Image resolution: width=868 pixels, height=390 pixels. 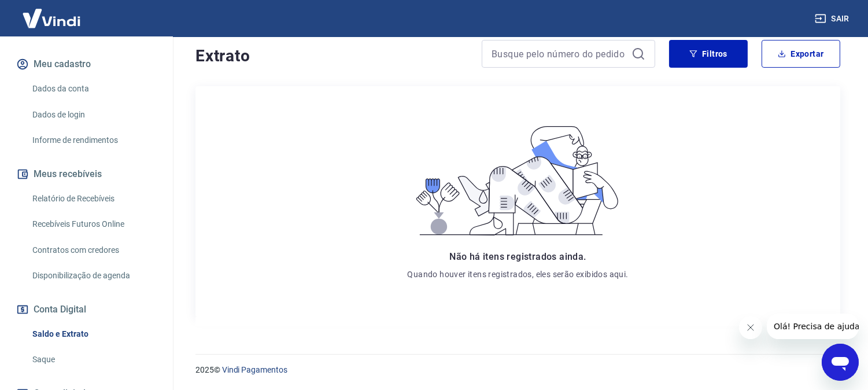 I want to click on a: Informe de rendimentos, so click(x=93, y=140).